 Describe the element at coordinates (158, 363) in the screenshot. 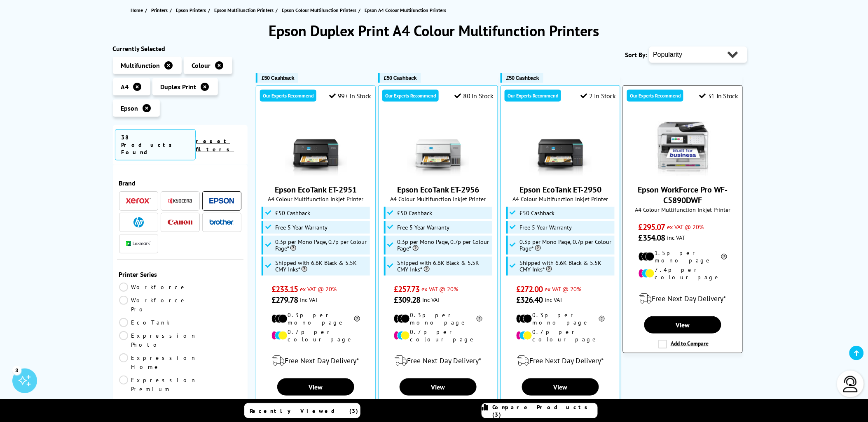

I see `a: Expression Home` at that location.